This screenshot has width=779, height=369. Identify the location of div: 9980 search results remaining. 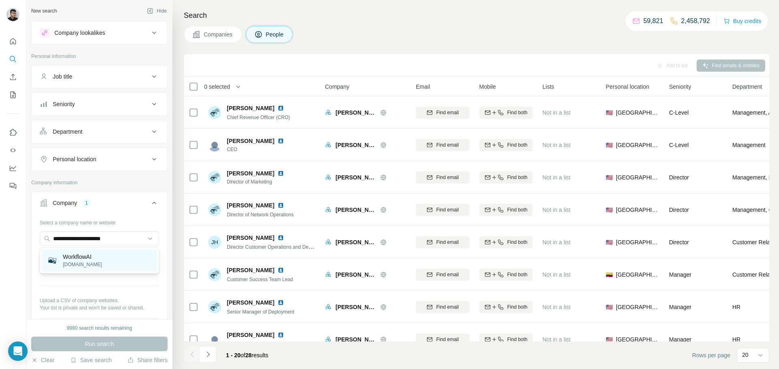
(99, 329).